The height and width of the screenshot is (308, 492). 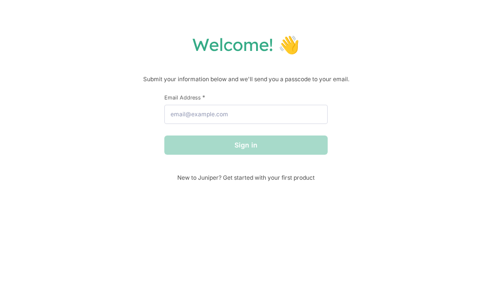 I want to click on span: This field is required., so click(x=204, y=97).